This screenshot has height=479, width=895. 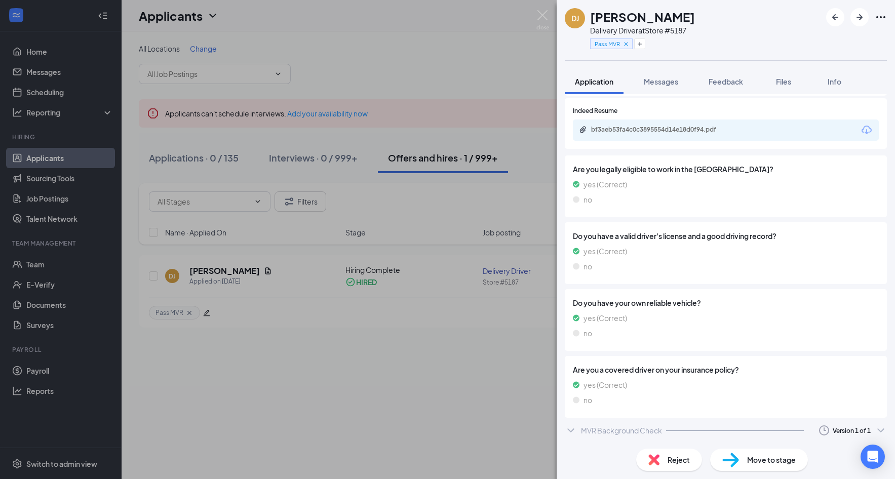 I want to click on span: Files, so click(x=783, y=82).